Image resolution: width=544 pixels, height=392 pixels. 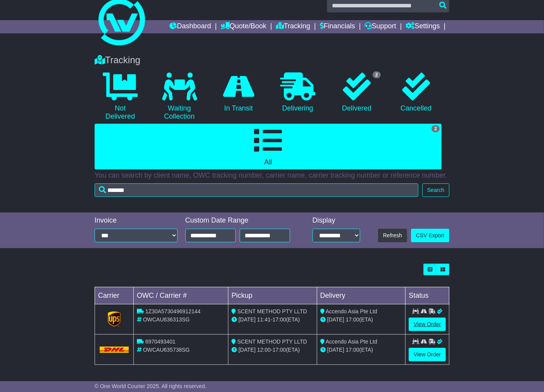 What do you see at coordinates (416, 93) in the screenshot?
I see `a: Cancelled` at bounding box center [416, 93].